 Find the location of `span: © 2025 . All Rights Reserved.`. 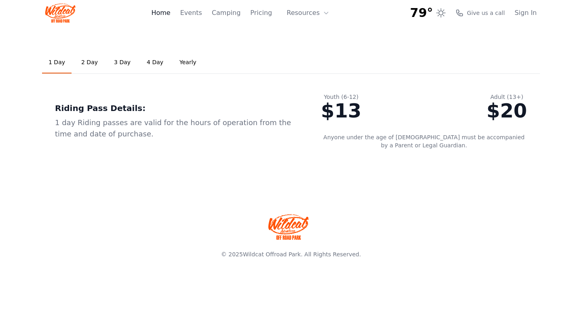

span: © 2025 . All Rights Reserved. is located at coordinates (291, 254).